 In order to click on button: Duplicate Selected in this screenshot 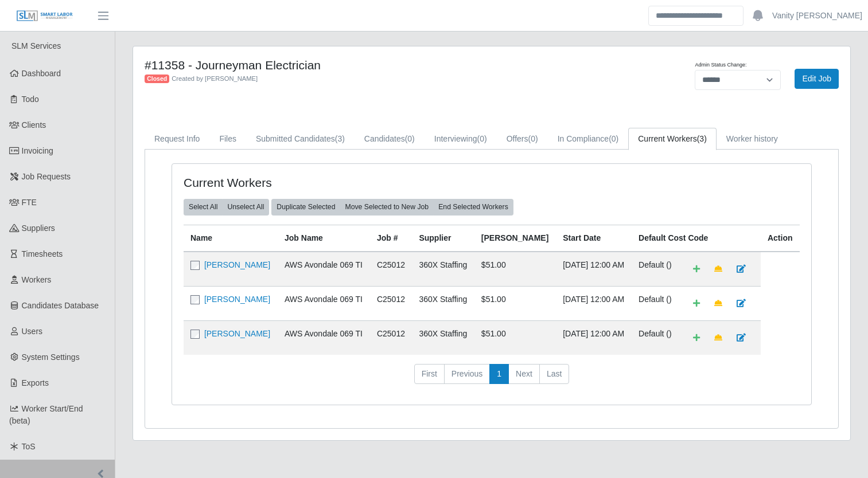, I will do `click(305, 207)`.